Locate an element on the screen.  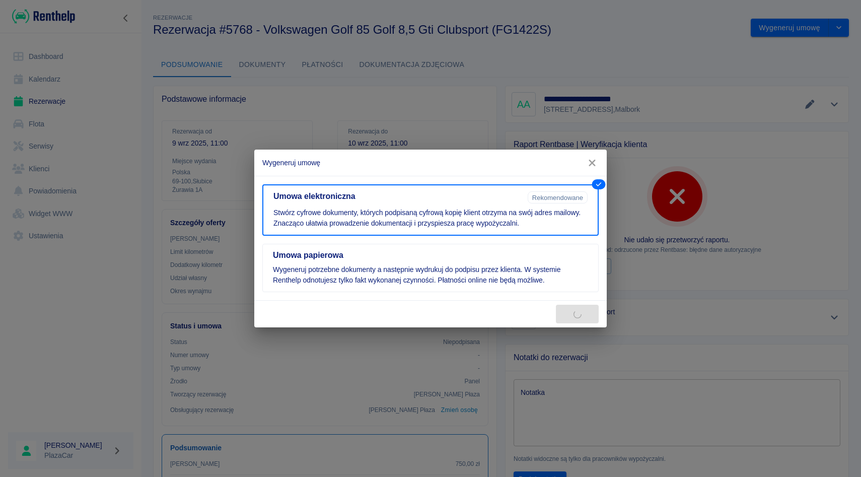
h5: Umowa papierowa is located at coordinates (430, 255).